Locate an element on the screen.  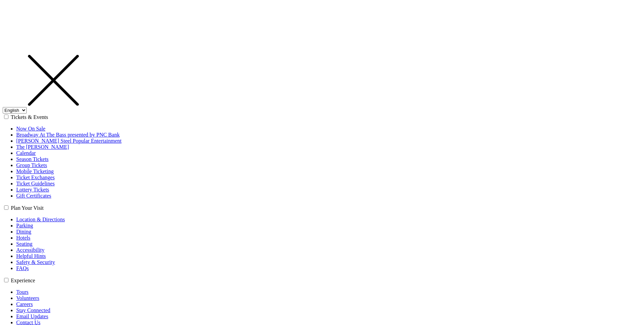
a: Accessibility is located at coordinates (30, 250).